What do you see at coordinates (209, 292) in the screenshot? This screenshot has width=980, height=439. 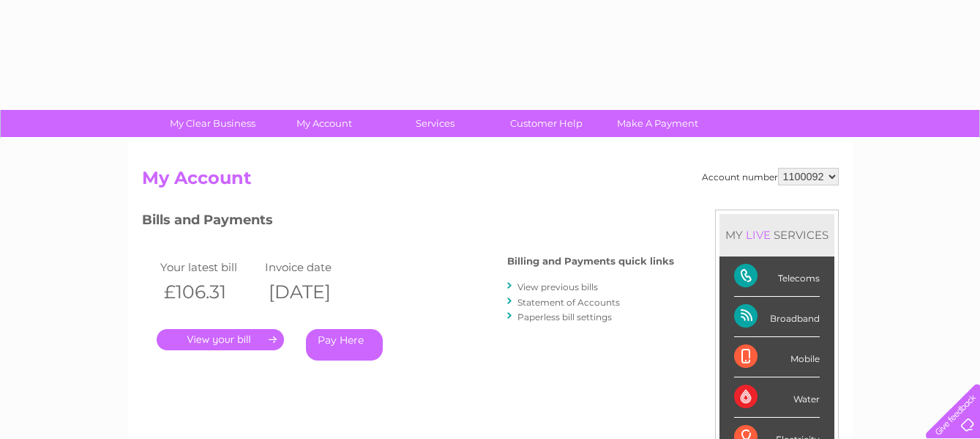 I see `th: £106.31` at bounding box center [209, 292].